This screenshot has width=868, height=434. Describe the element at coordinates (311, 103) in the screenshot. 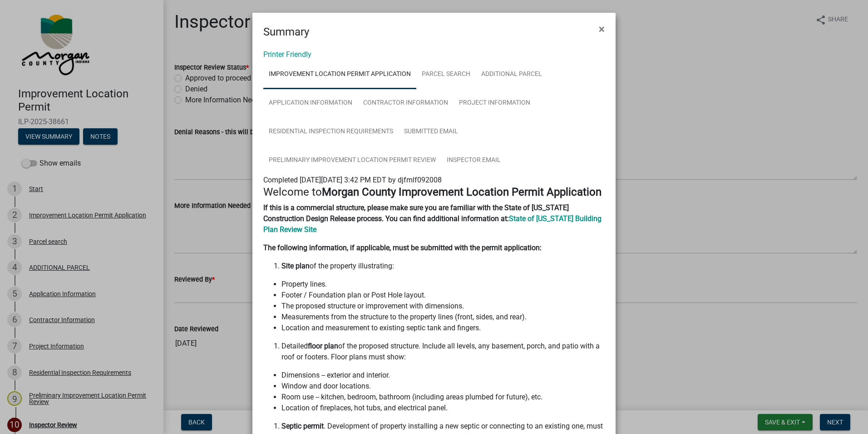

I see `a: Application Information` at that location.